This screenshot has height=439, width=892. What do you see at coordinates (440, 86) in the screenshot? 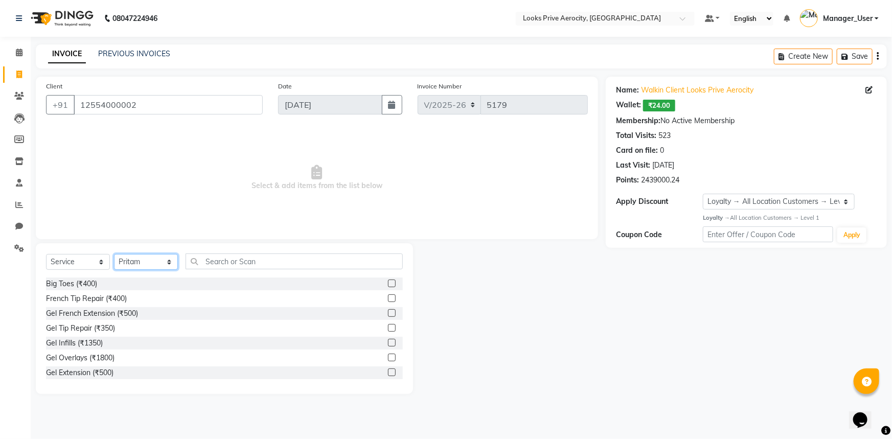
I see `label: Invoice Number` at bounding box center [440, 86].